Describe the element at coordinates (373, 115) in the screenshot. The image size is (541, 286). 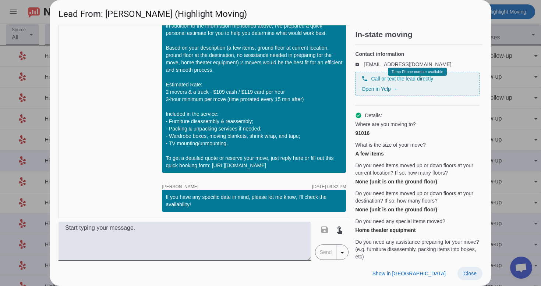
I see `span: Details:` at that location.